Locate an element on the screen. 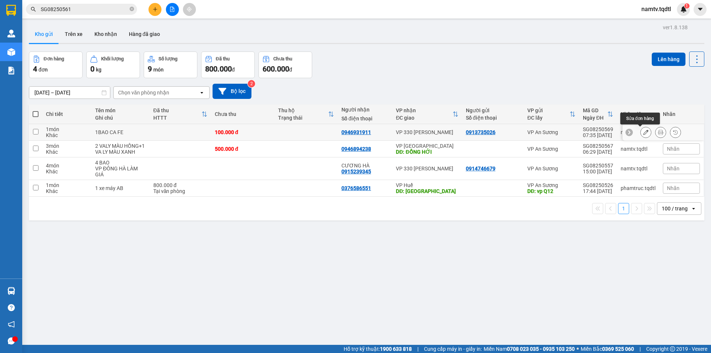  div: Khối lượng is located at coordinates (112, 59).